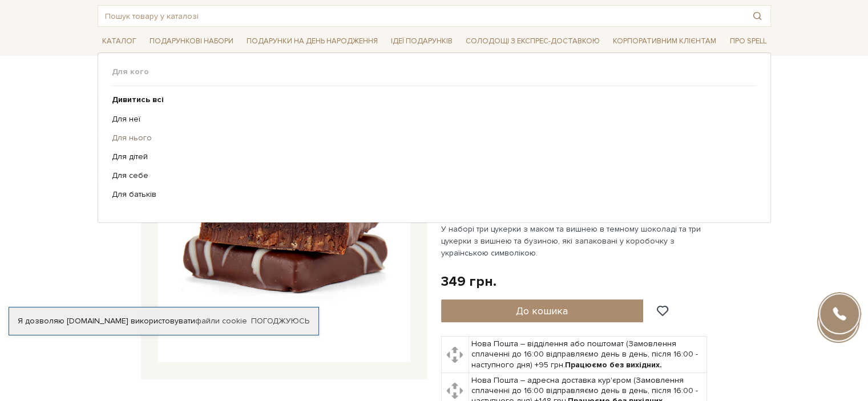 This screenshot has height=401, width=868. Describe the element at coordinates (119, 41) in the screenshot. I see `span: Каталог` at that location.